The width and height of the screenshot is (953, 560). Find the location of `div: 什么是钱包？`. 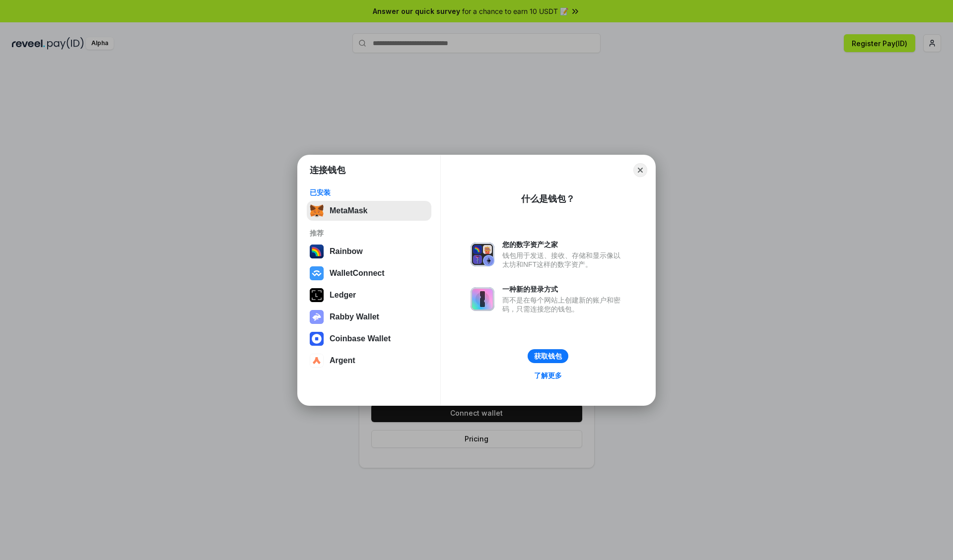

div: 什么是钱包？ is located at coordinates (548, 199).